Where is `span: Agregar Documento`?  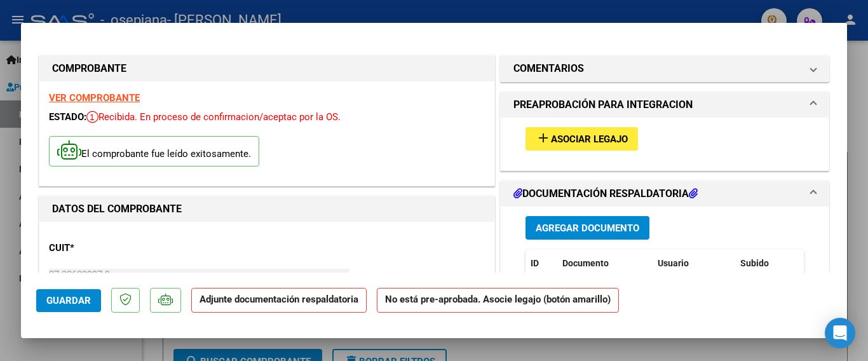 span: Agregar Documento is located at coordinates (587, 228).